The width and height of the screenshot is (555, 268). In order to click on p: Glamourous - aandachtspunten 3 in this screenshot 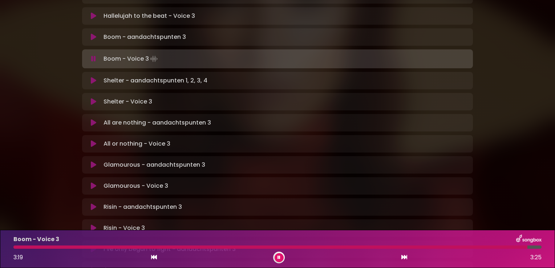, I will do `click(154, 165)`.